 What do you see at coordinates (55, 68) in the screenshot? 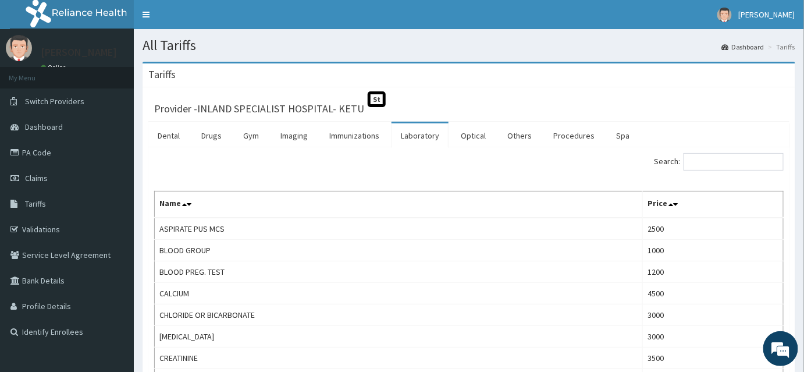
I see `a: Online` at bounding box center [55, 68].